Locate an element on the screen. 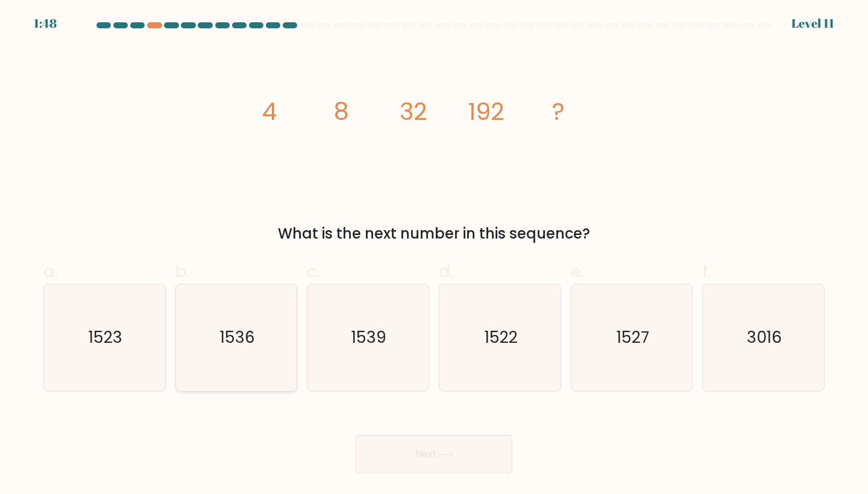 Image resolution: width=868 pixels, height=494 pixels. tspan: 4 is located at coordinates (269, 111).